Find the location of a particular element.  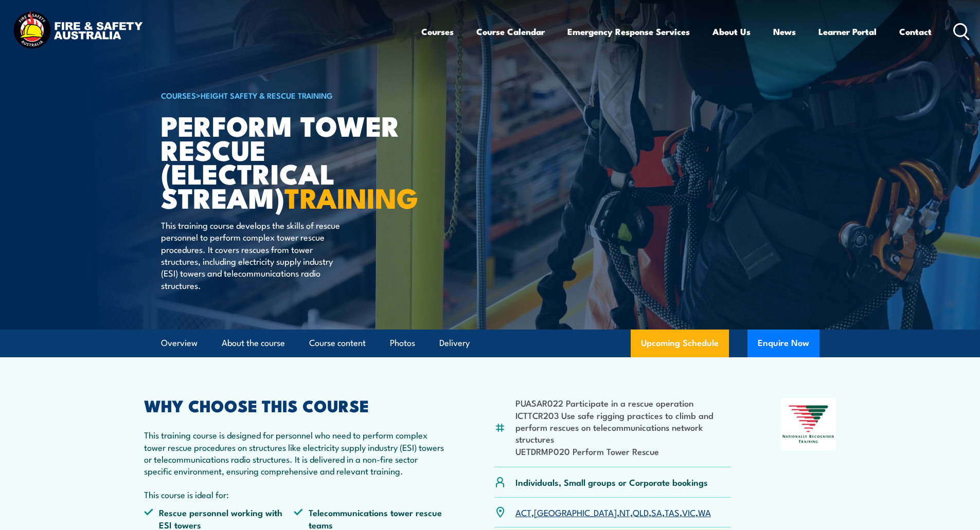

a: QLD is located at coordinates (641, 512).